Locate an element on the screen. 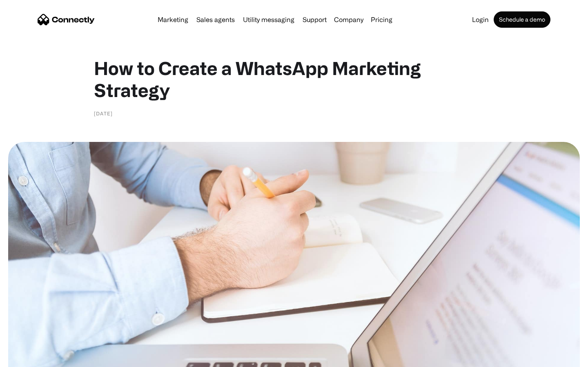 The width and height of the screenshot is (588, 367). a: Sales agents is located at coordinates (215, 20).